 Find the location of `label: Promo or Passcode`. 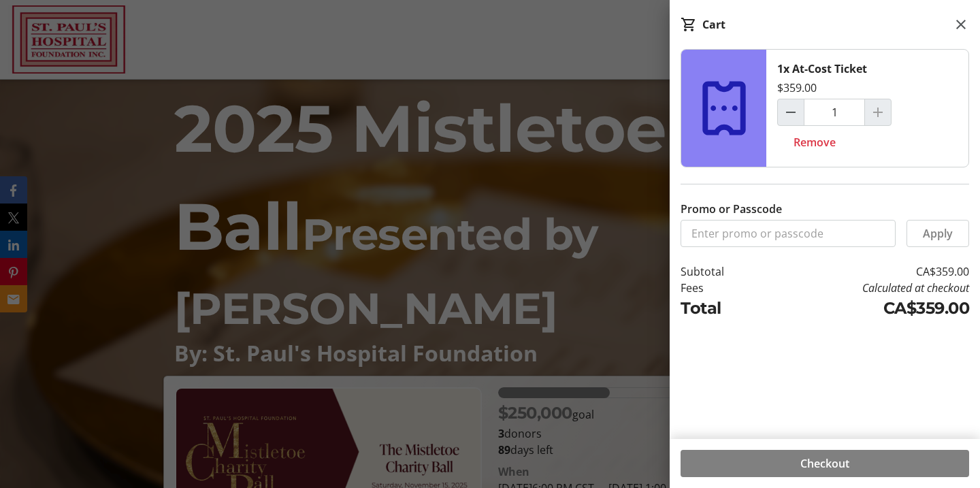

label: Promo or Passcode is located at coordinates (731, 209).